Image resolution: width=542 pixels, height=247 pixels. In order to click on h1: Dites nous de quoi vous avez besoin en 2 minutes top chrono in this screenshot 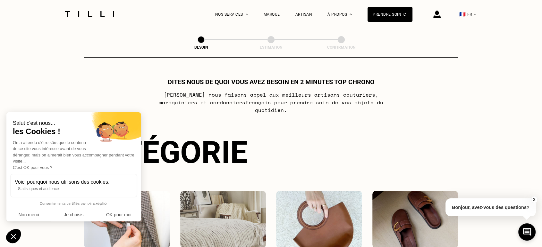, I will do `click(271, 82)`.